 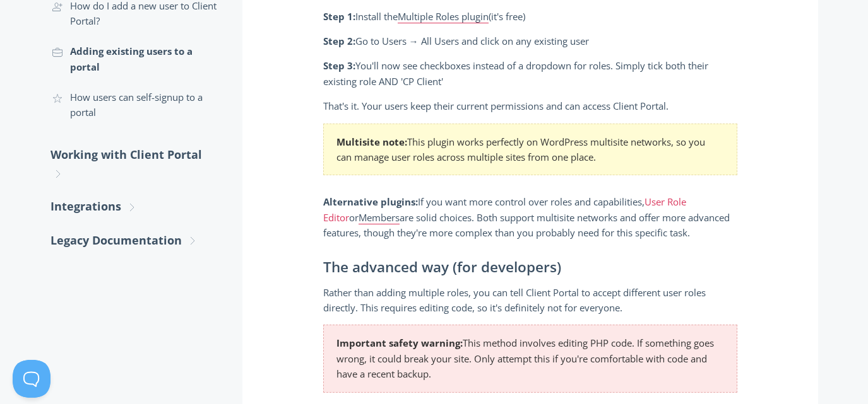 What do you see at coordinates (134, 206) in the screenshot?
I see `a: Integrations` at bounding box center [134, 206].